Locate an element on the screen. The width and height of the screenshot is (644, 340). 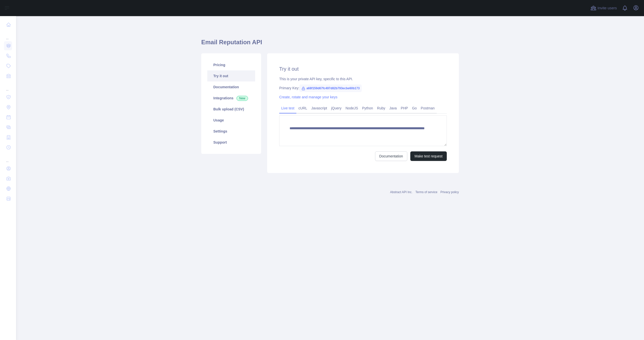
a: NodeJS is located at coordinates (351, 108).